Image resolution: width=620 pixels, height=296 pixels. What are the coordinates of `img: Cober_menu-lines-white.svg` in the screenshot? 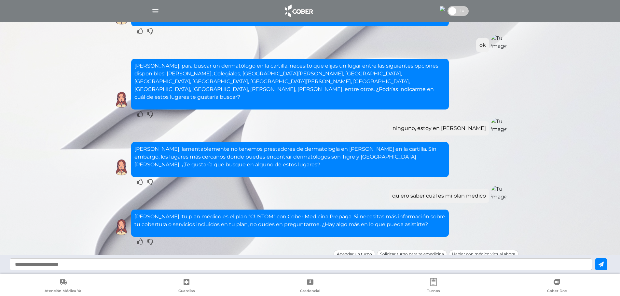 It's located at (155, 11).